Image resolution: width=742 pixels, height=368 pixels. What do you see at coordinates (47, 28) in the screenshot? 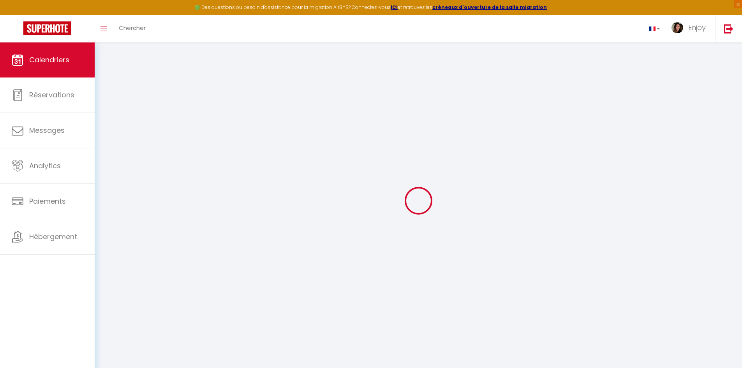
I see `img: Super Booking` at bounding box center [47, 28].